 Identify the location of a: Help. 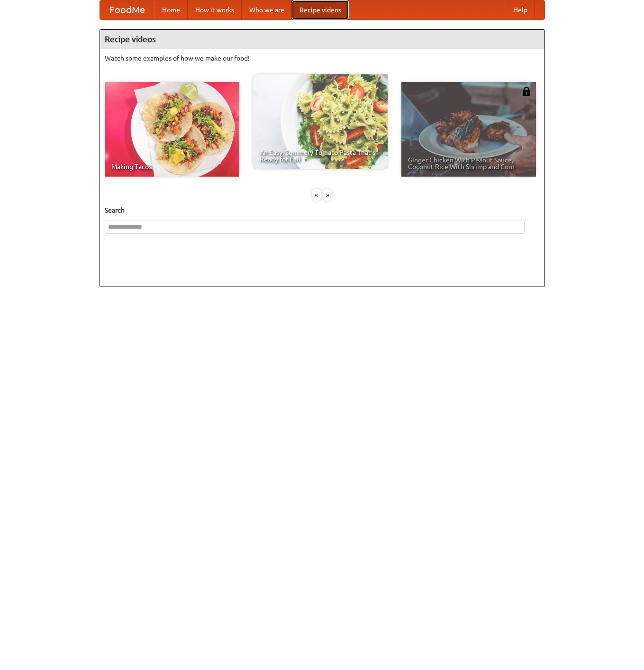
(520, 10).